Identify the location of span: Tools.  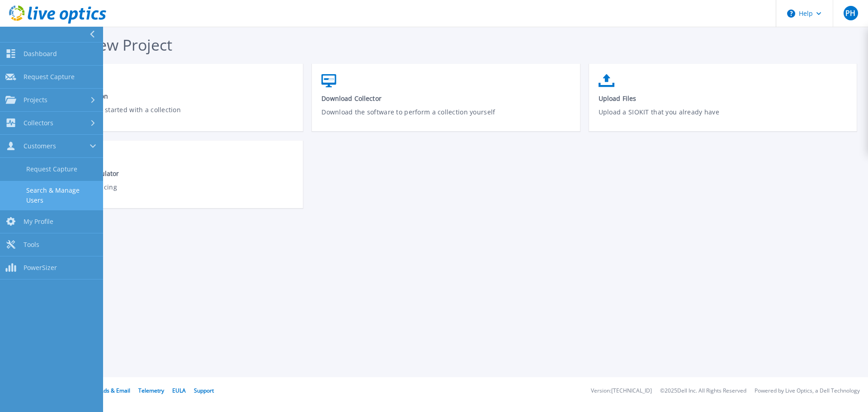
(31, 244).